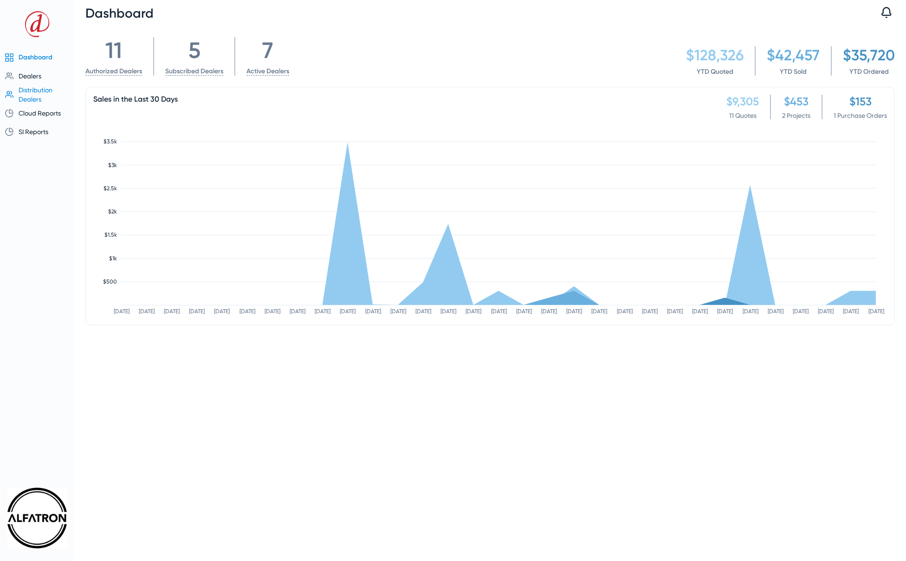 The width and height of the screenshot is (906, 561). I want to click on text: $500, so click(110, 282).